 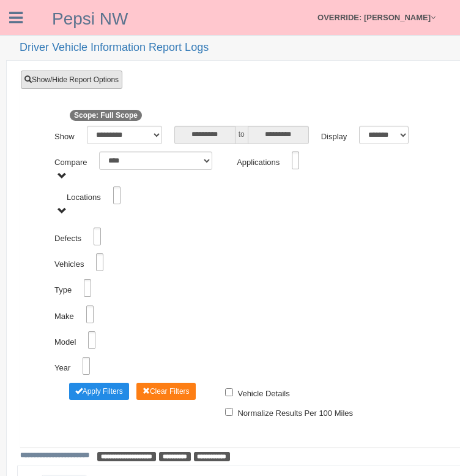 What do you see at coordinates (295, 410) in the screenshot?
I see `label: Normalize Results Per 100 Miles` at bounding box center [295, 410].